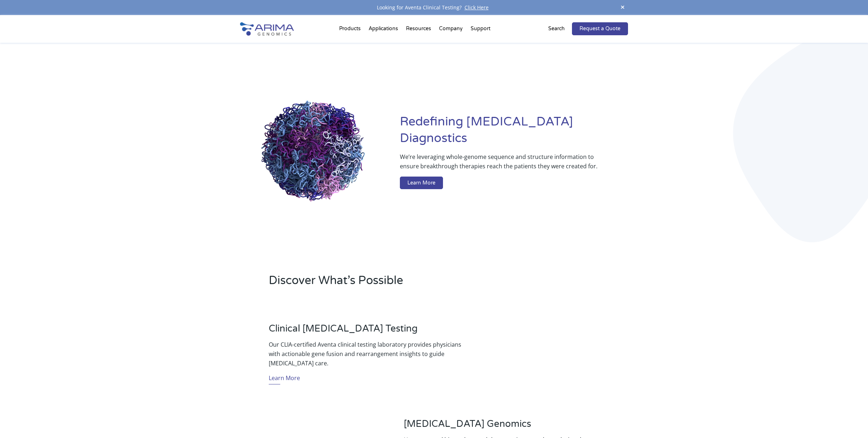 This screenshot has height=438, width=868. I want to click on img: Arima-Genomics-logo, so click(267, 29).